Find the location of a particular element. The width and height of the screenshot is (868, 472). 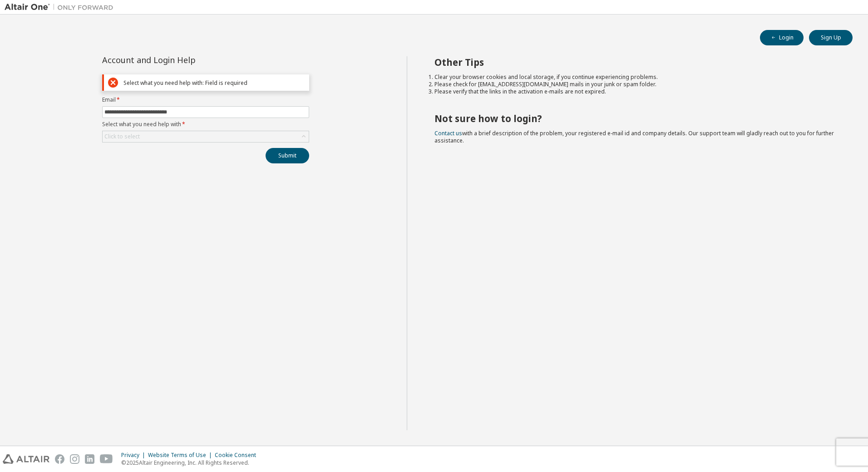

li: Clear your browser cookies and local storage, if you continue experiencing problems. is located at coordinates (636, 77).